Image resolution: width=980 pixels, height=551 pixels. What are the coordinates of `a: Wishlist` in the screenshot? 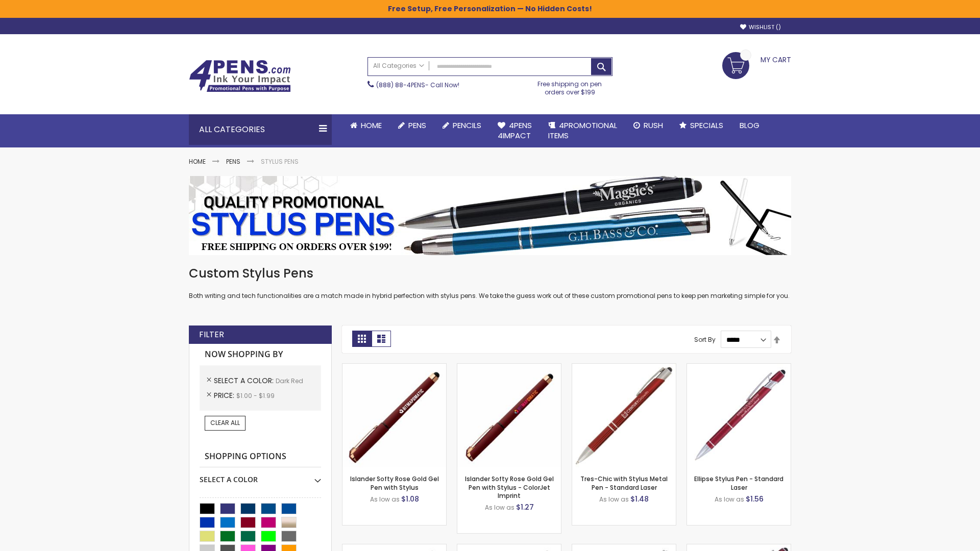 It's located at (761, 27).